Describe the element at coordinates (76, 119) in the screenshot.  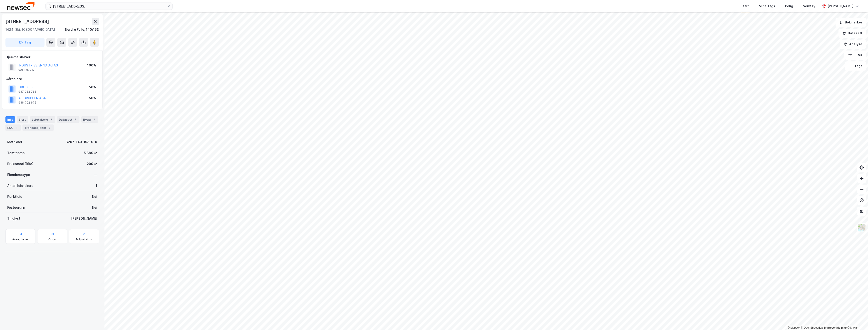
I see `div: 3` at that location.